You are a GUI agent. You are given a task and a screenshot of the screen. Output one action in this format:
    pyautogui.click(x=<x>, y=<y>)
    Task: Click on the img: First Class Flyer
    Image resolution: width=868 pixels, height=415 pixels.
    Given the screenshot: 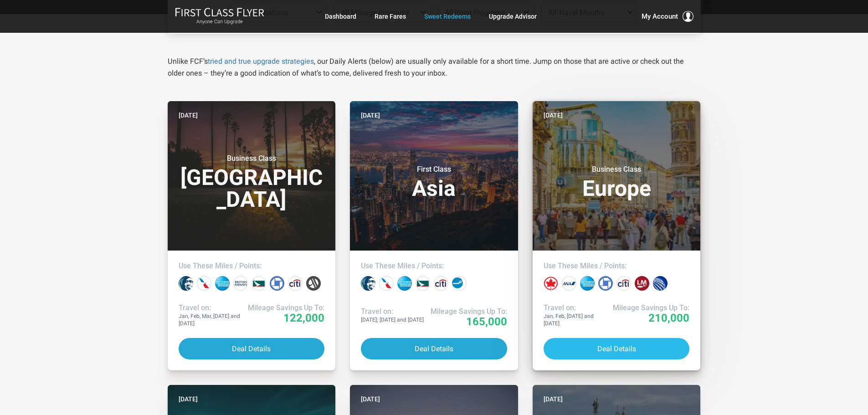 What is the action you would take?
    pyautogui.click(x=219, y=12)
    